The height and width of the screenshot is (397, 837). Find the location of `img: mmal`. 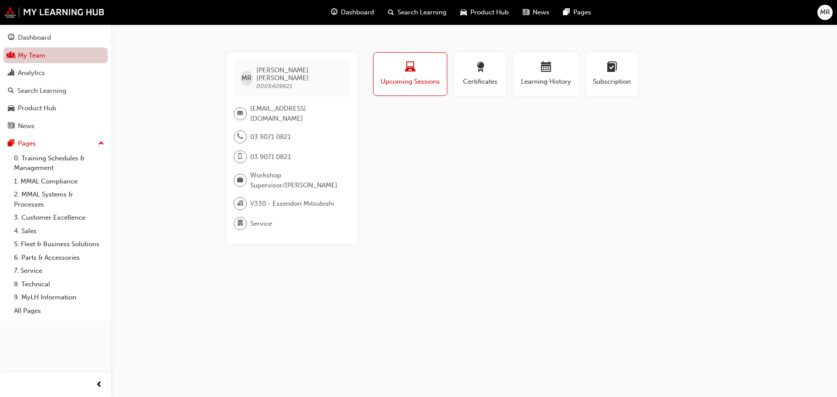

img: mmal is located at coordinates (55, 12).